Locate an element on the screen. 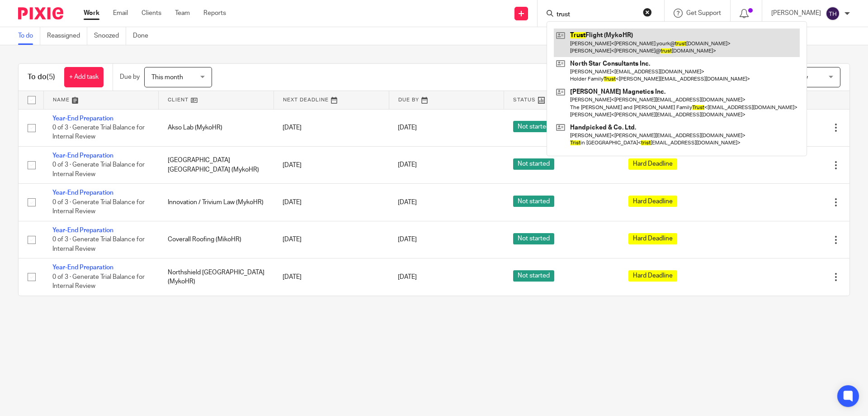  a: Team is located at coordinates (182, 13).